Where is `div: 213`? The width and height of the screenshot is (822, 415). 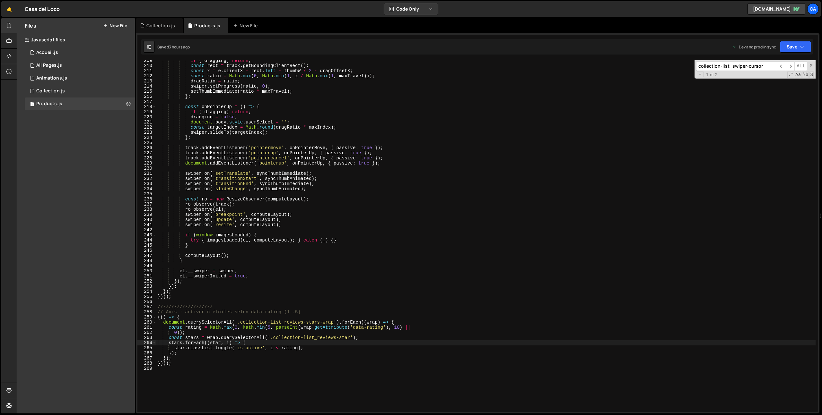 div: 213 is located at coordinates (147, 81).